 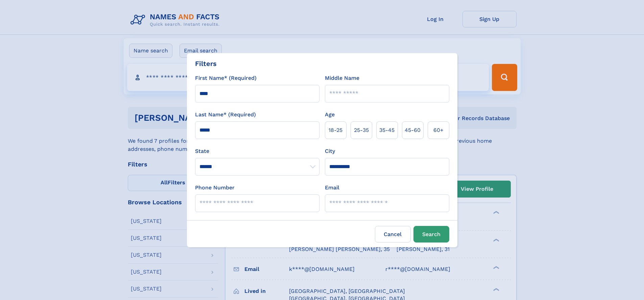 What do you see at coordinates (330, 115) in the screenshot?
I see `label: Age` at bounding box center [330, 115].